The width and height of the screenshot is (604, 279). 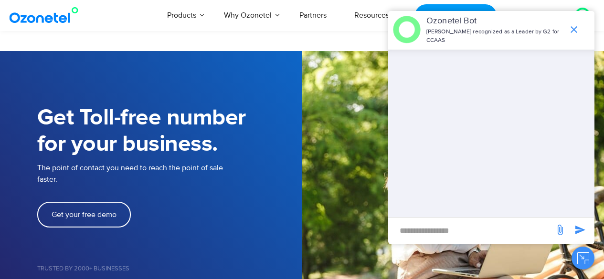 I want to click on div: new-msg-input, so click(x=471, y=231).